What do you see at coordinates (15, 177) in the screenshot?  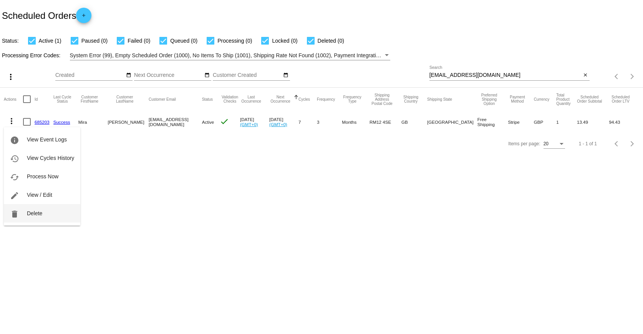 I see `mat-icon: cached` at bounding box center [15, 177].